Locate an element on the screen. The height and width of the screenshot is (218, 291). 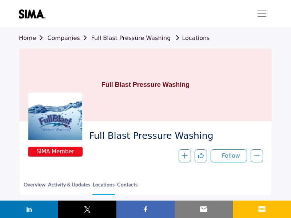
span: SIMA Member is located at coordinates (55, 152).